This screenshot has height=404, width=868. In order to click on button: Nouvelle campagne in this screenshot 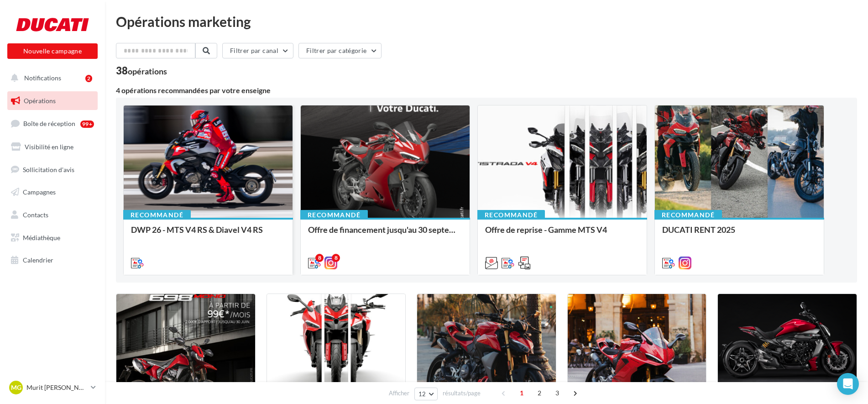, I will do `click(52, 51)`.